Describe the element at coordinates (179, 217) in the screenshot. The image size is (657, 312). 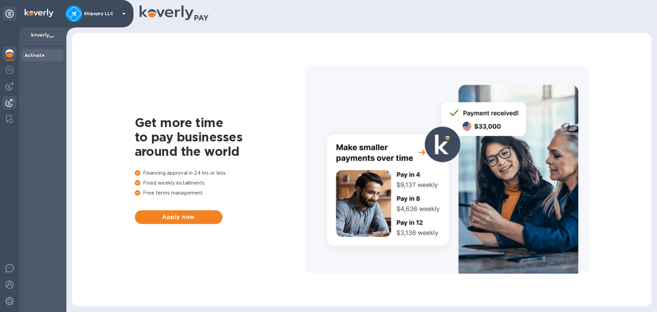
I see `span: Apply now` at that location.